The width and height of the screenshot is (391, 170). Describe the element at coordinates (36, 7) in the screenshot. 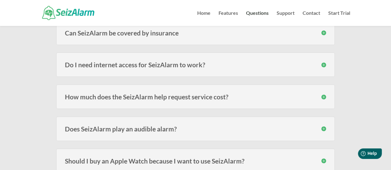

I see `span: Help` at that location.